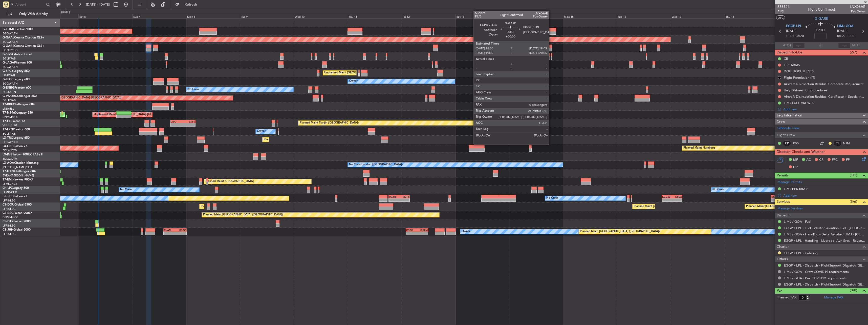 This screenshot has height=325, width=868. What do you see at coordinates (411, 230) in the screenshot?
I see `div: KSFO` at bounding box center [411, 230].